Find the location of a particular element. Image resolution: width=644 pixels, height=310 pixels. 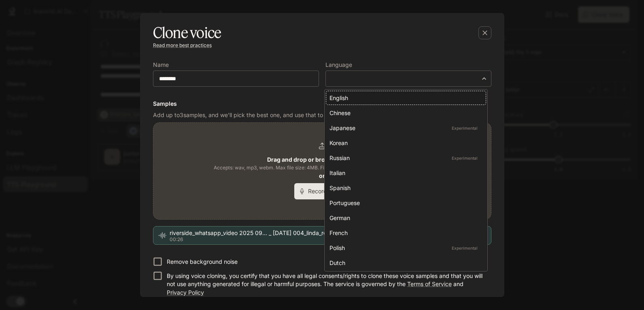

div: German is located at coordinates (404, 217).